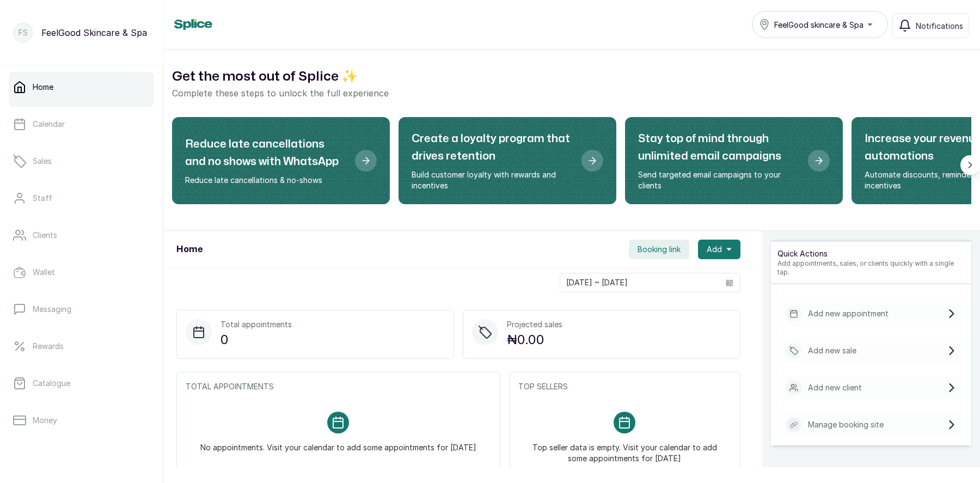 This screenshot has width=980, height=483. I want to click on p: Complete these steps to unlock the full experience, so click(572, 93).